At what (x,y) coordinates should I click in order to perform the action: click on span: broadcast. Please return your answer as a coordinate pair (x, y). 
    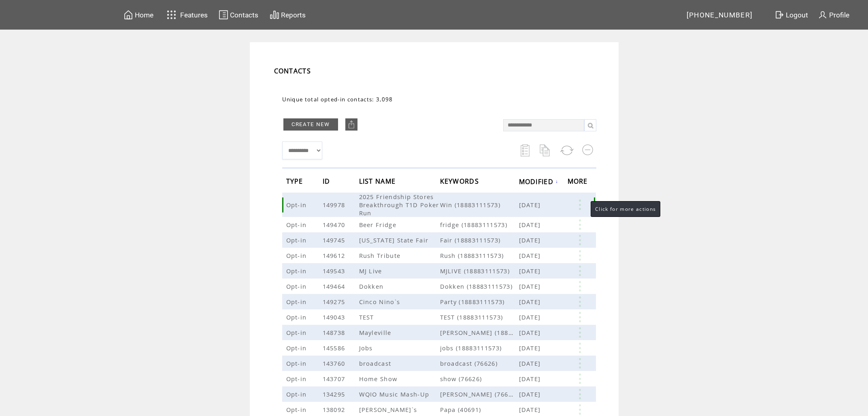
    Looking at the image, I should click on (376, 363).